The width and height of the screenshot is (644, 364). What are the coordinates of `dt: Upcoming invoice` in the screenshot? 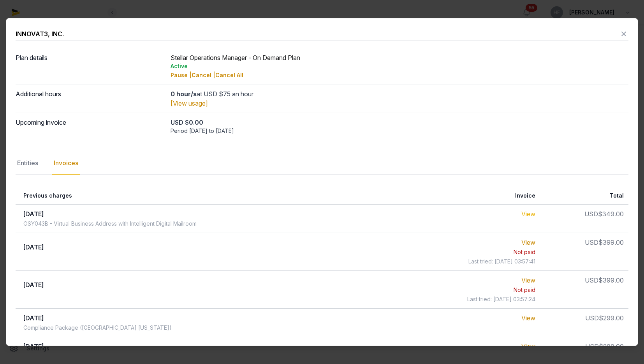 It's located at (90, 126).